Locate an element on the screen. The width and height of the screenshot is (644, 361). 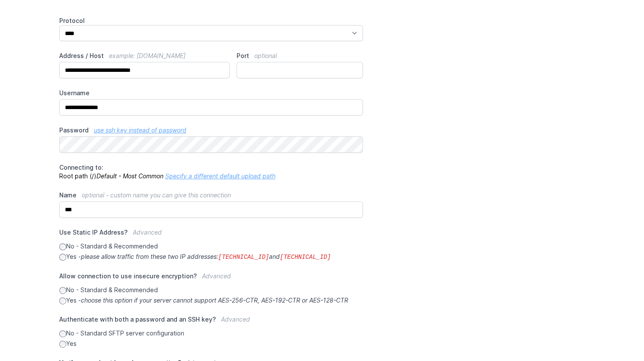
label: Port is located at coordinates (300, 56).